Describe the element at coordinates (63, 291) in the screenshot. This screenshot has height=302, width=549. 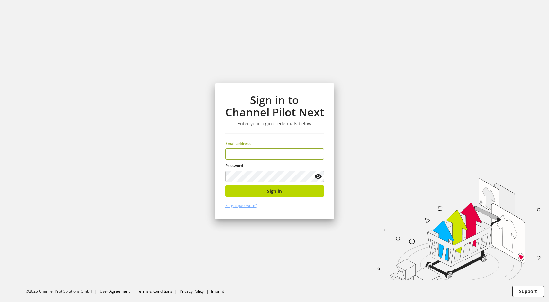
I see `li: ©2025 Channel Pilot Solutions GmbH` at that location.